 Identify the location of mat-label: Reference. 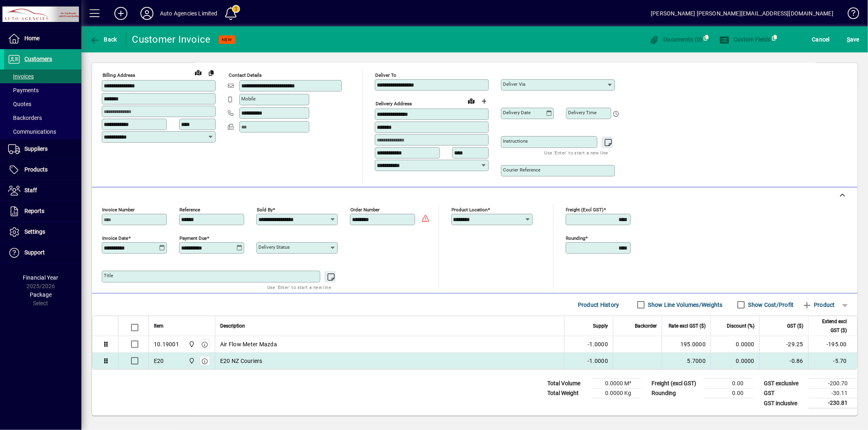
(189, 210).